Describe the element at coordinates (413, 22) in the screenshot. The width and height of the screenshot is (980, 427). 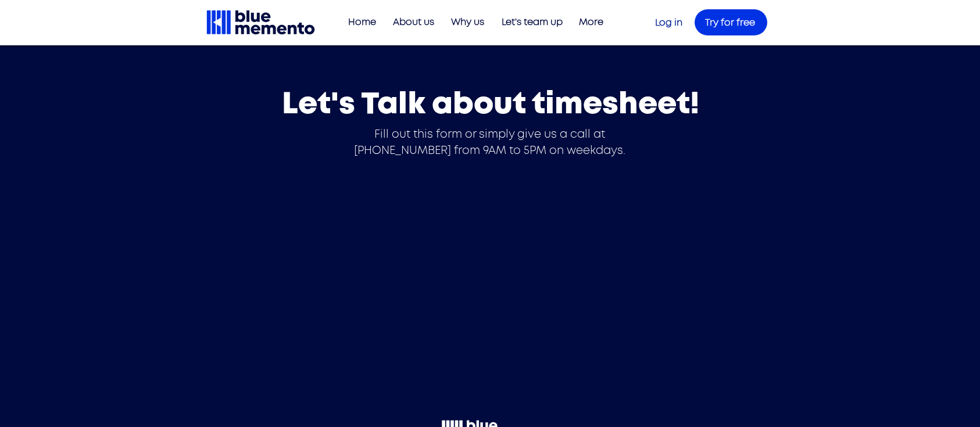
I see `p: About us` at that location.